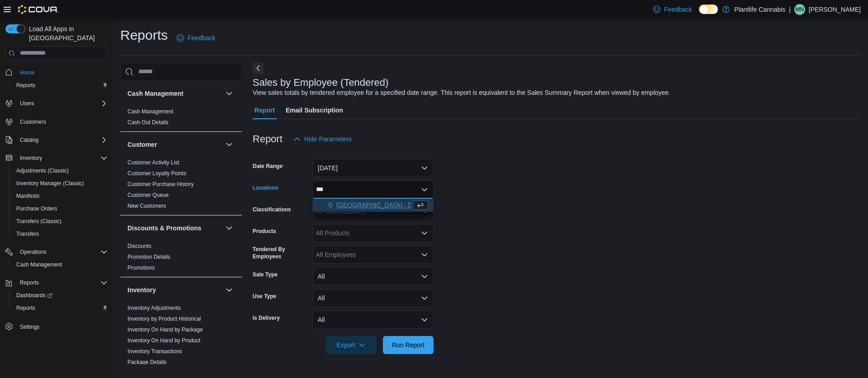  I want to click on span: Adjustments (Classic), so click(43, 171).